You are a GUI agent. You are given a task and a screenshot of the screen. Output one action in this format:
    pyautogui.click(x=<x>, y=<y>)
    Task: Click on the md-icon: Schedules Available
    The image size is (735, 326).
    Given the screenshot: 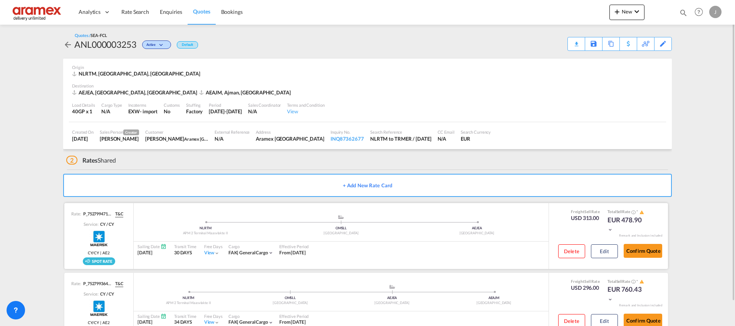 What is the action you would take?
    pyautogui.click(x=163, y=246)
    